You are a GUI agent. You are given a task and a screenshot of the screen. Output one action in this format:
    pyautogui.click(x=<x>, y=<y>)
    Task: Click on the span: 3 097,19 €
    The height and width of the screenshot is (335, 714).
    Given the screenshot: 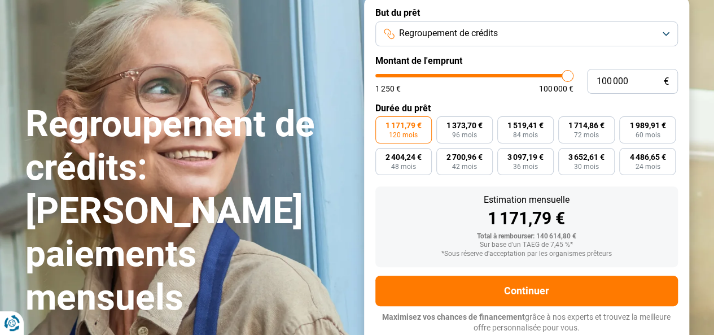 What is the action you would take?
    pyautogui.click(x=525, y=157)
    